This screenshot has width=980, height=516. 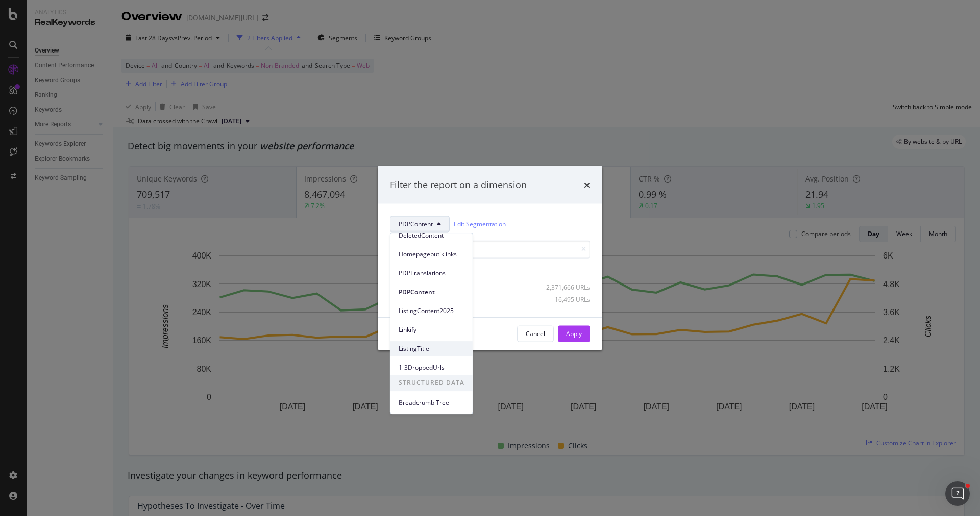 What do you see at coordinates (565, 299) in the screenshot?
I see `div: 16,495 URLs` at bounding box center [565, 299].